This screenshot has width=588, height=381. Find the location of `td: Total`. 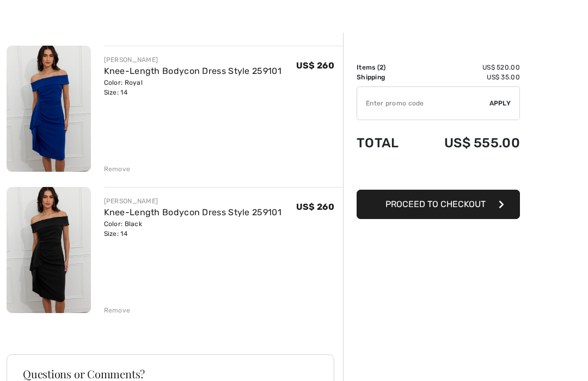

td: Total is located at coordinates (386, 143).